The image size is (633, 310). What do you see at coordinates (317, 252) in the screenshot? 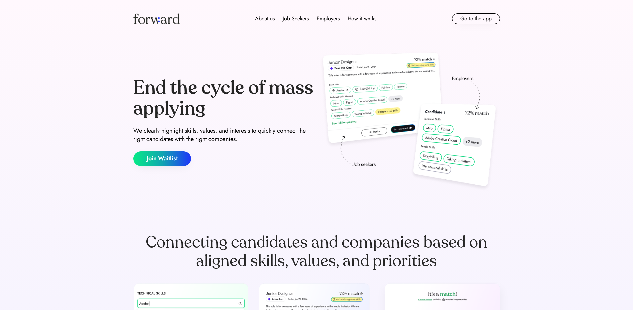
I see `div: Connecting candidates and companies based on aligned skills, values, and priorities` at bounding box center [317, 252].